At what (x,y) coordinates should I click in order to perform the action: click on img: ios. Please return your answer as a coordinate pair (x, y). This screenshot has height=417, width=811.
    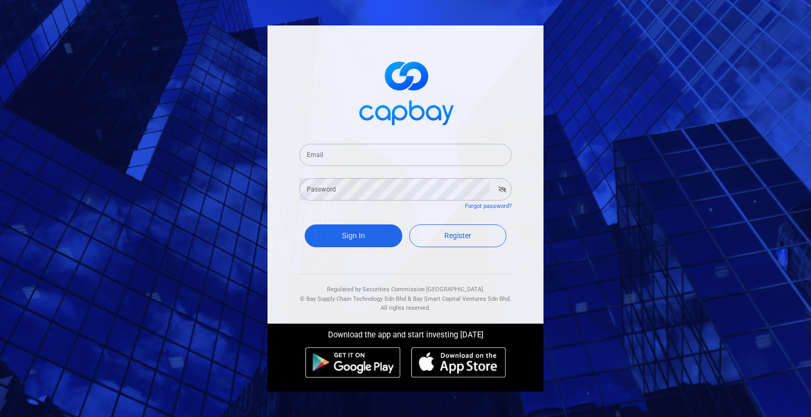
    Looking at the image, I should click on (459, 363).